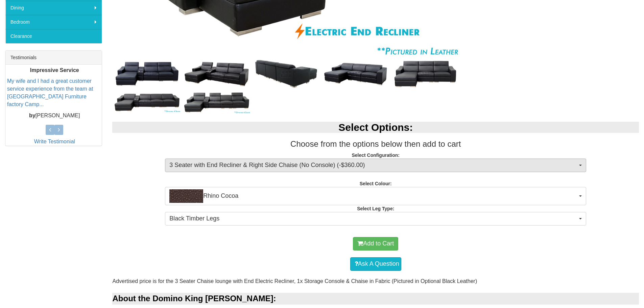 Image resolution: width=644 pixels, height=308 pixels. What do you see at coordinates (53, 22) in the screenshot?
I see `a: Bedroom` at bounding box center [53, 22].